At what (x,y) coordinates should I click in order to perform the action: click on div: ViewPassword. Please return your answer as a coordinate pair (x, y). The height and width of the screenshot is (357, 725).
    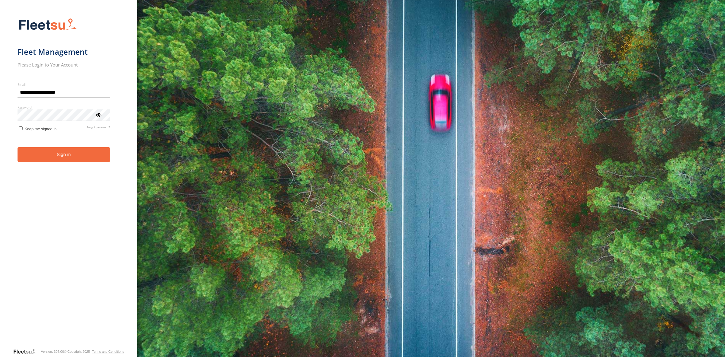
    Looking at the image, I should click on (99, 115).